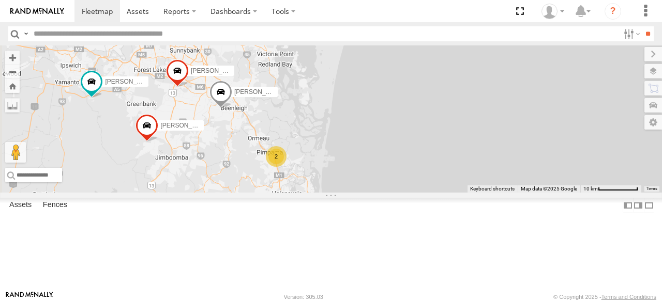 The image size is (662, 302). I want to click on button: Drag Pegman onto the map to open Street View, so click(16, 153).